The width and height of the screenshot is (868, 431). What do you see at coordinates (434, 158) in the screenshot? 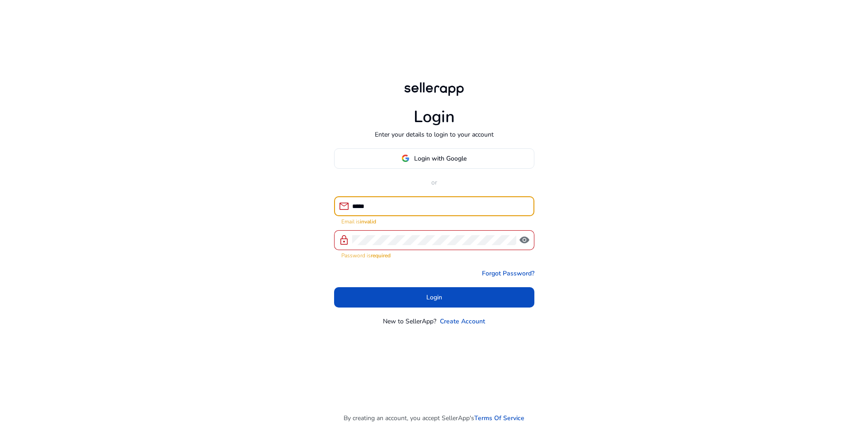
I see `button: Login with Google` at bounding box center [434, 158].